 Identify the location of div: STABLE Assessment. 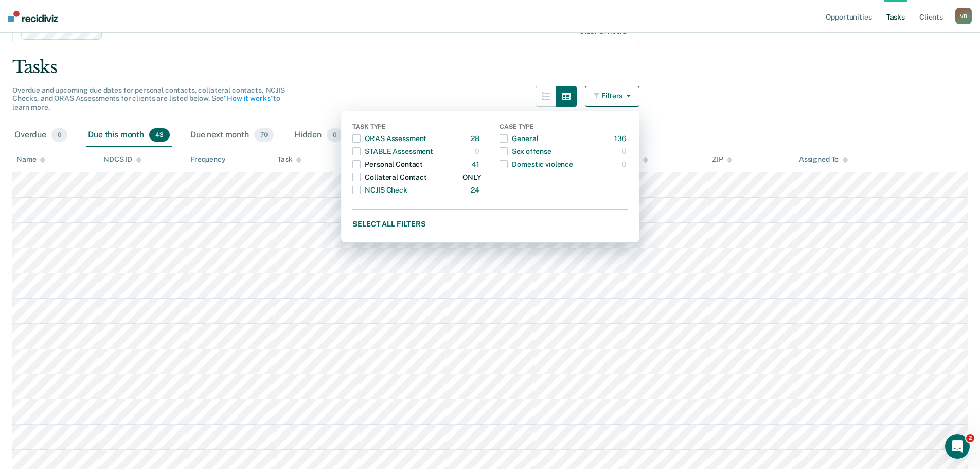
(393, 151).